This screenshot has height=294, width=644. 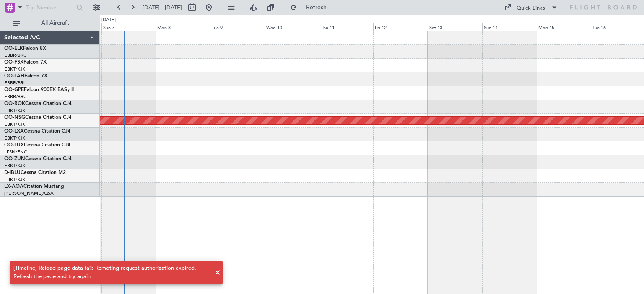 I want to click on div: Wed 10, so click(x=292, y=27).